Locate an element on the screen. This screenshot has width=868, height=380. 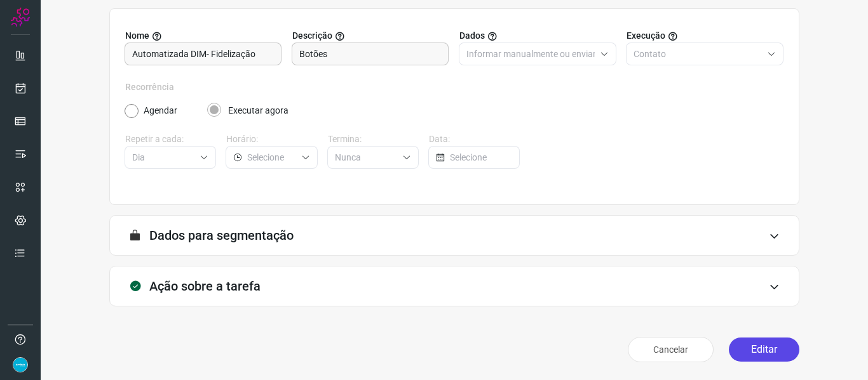
h3: Ação sobre a tarefa is located at coordinates (205, 286).